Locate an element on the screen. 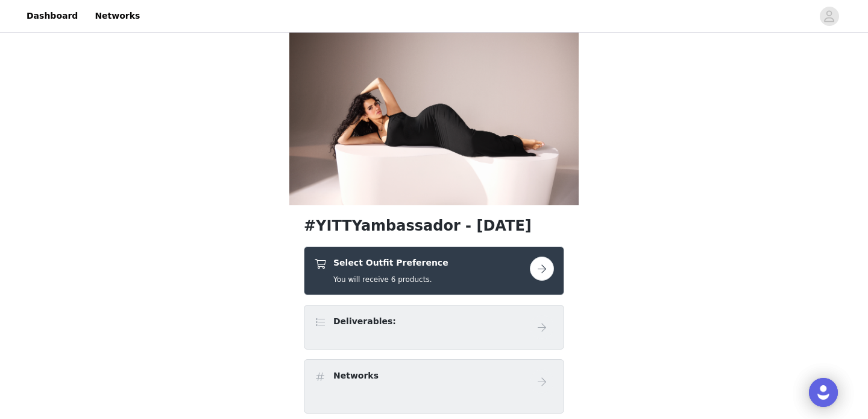 The image size is (868, 419). h4: Networks is located at coordinates (356, 375).